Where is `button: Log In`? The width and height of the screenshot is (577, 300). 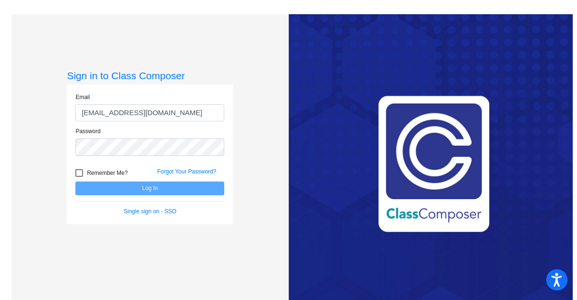
button: Log In is located at coordinates (150, 188).